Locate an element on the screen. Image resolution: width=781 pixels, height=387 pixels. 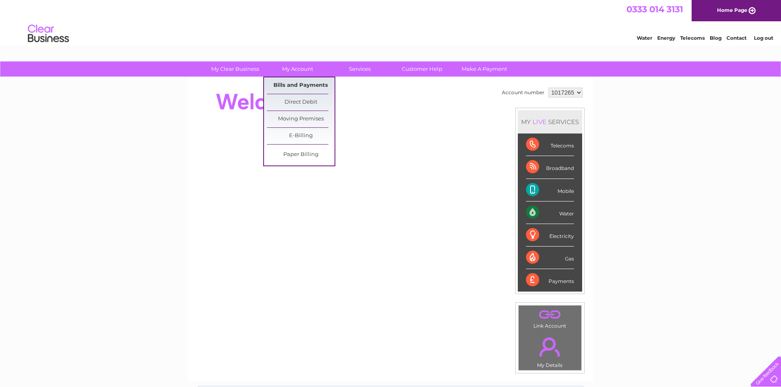
a: E-Billing is located at coordinates (300, 136).